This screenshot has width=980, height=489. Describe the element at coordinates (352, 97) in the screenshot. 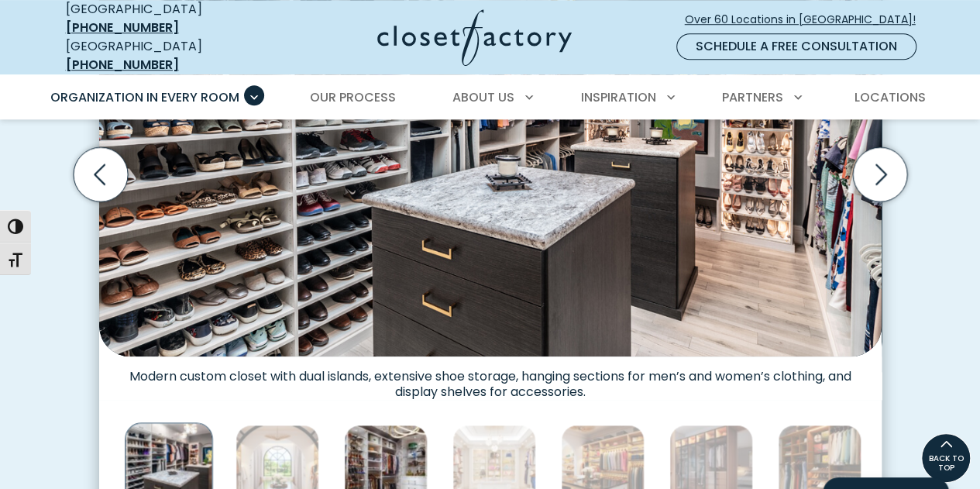

I see `span: Our Process` at that location.